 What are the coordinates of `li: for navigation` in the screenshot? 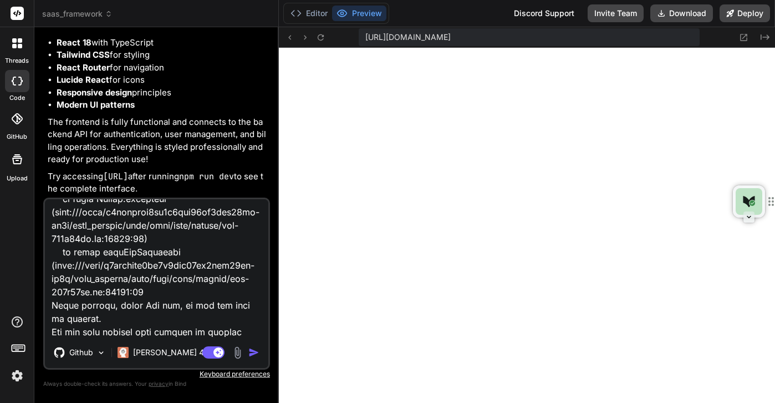 It's located at (162, 68).